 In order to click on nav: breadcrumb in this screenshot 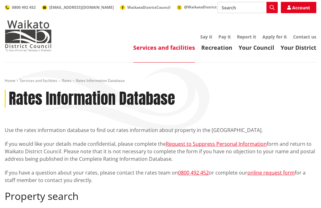, I will do `click(161, 81)`.